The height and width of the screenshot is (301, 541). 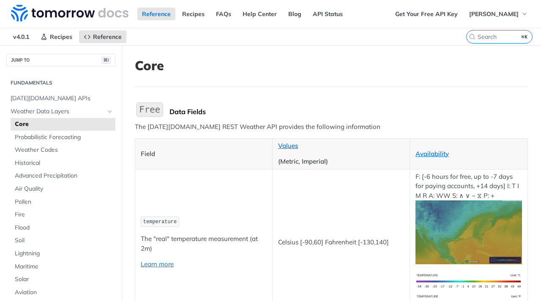 What do you see at coordinates (341, 162) in the screenshot?
I see `p: (Metric, Imperial)` at bounding box center [341, 162].